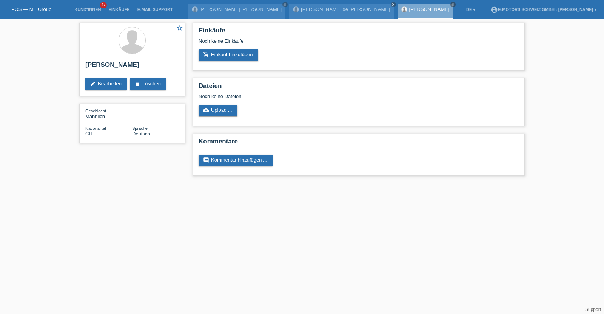 This screenshot has width=604, height=314. Describe the element at coordinates (155, 9) in the screenshot. I see `a: E-Mail Support` at that location.